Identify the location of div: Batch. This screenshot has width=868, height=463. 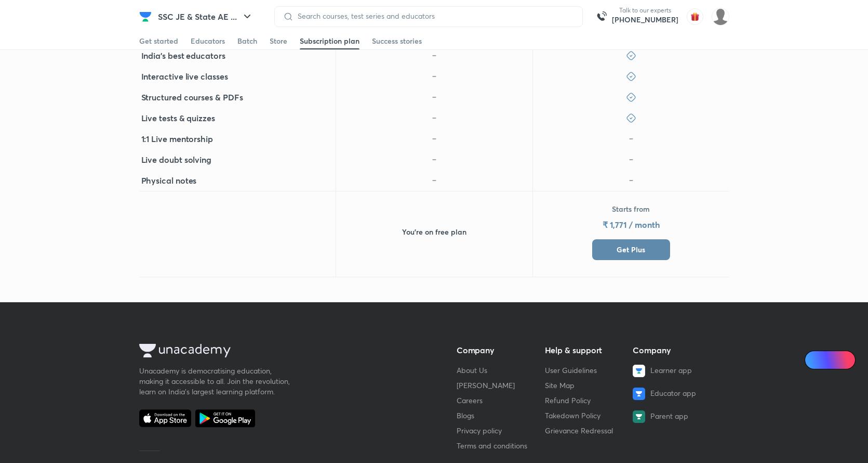
(247, 41).